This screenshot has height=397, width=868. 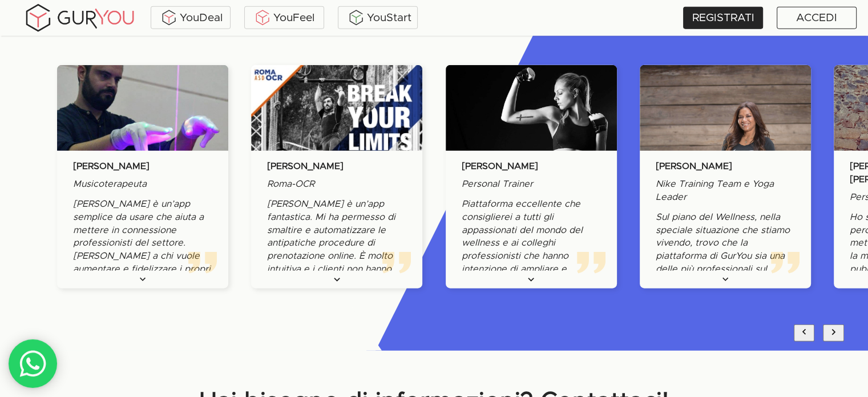 What do you see at coordinates (726, 302) in the screenshot?
I see `p: Sul piano del Wellness, nella speciale situazione che stiamo vivendo, trovo che la piattaforma di...` at bounding box center [726, 302].